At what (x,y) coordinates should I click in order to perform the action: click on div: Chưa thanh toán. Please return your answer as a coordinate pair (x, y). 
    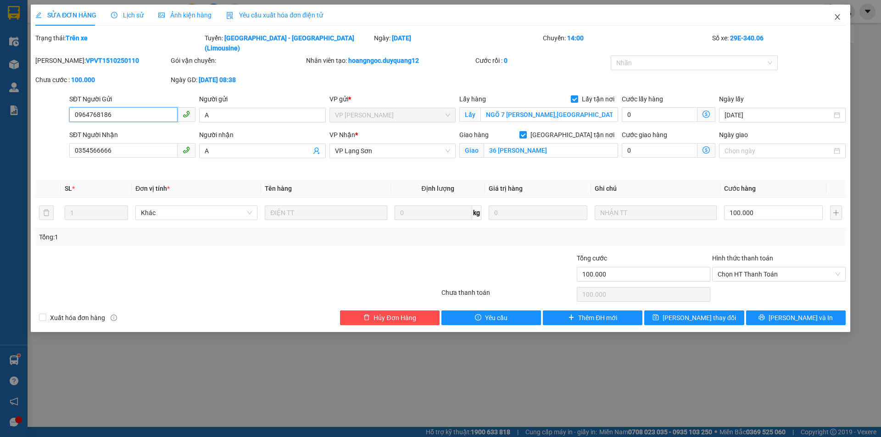
    Looking at the image, I should click on (508, 296).